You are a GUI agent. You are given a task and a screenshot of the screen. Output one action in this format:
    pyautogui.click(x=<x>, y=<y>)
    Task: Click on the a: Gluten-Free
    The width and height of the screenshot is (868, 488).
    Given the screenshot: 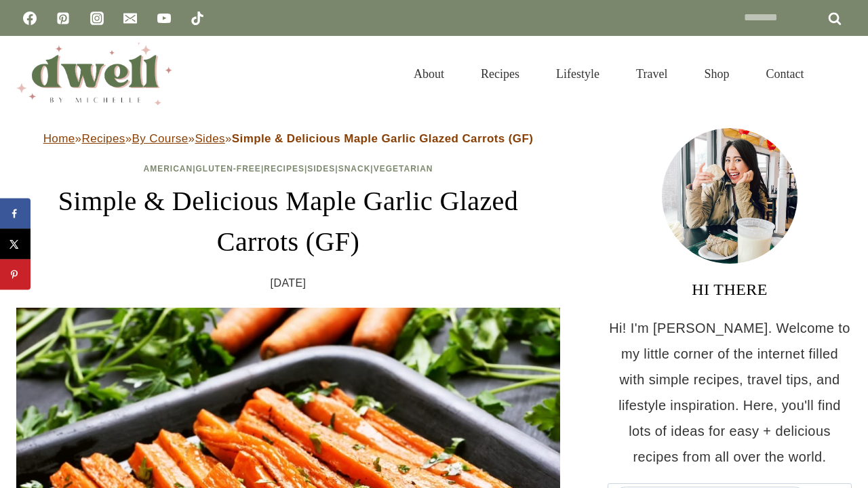 What is the action you would take?
    pyautogui.click(x=228, y=168)
    